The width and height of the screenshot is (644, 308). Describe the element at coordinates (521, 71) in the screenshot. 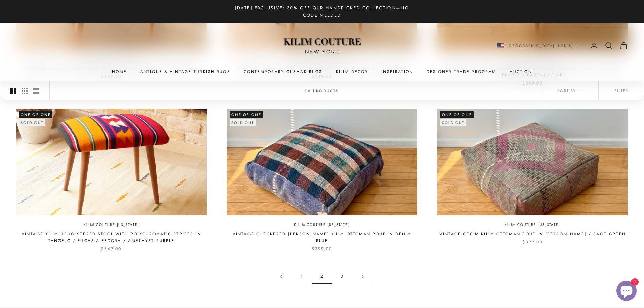

I see `a: Auction` at that location.